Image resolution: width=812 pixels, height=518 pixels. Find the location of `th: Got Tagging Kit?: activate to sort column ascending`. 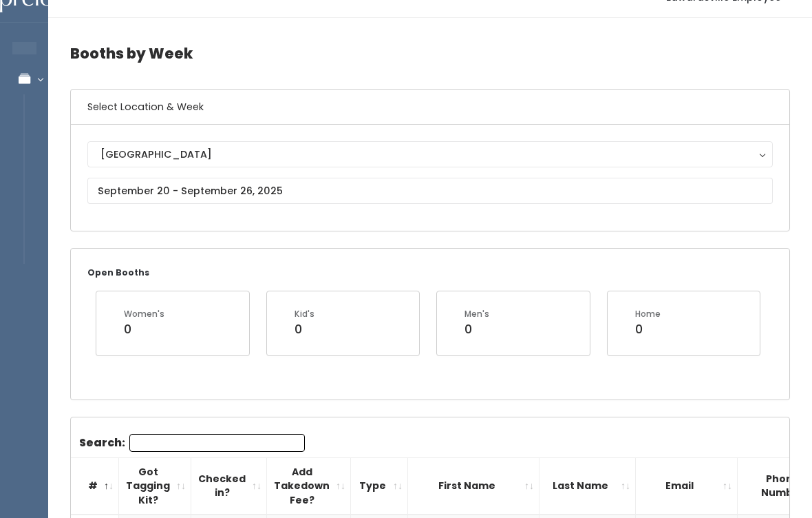

th: Got Tagging Kit?: activate to sort column ascending is located at coordinates (155, 486).